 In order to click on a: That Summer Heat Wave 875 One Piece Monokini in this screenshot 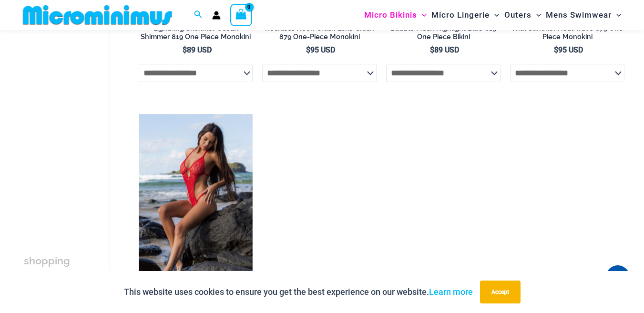, I will do `click(567, 34)`.